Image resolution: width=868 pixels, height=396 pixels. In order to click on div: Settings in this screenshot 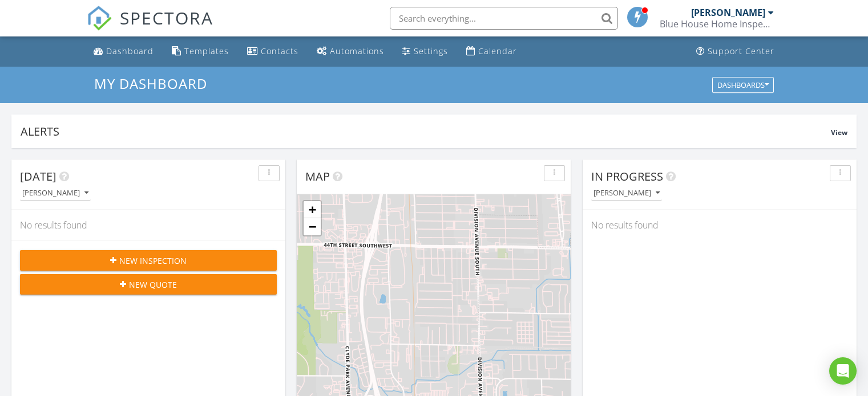, I will do `click(431, 50)`.